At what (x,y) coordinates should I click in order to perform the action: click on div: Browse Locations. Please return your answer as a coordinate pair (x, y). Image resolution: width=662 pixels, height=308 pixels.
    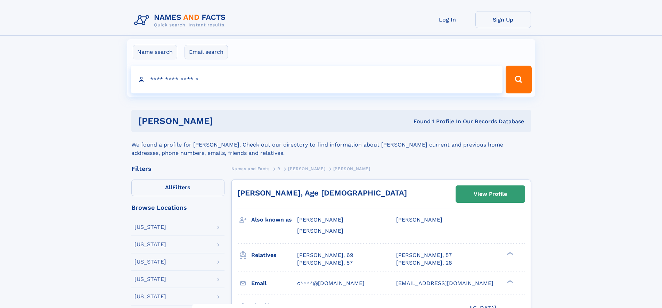
    Looking at the image, I should click on (178, 208).